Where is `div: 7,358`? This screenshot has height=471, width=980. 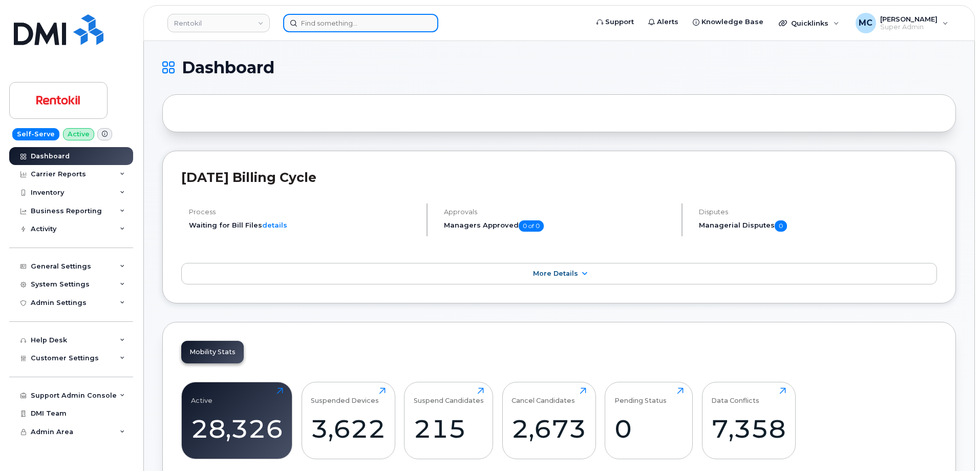
div: 7,358 is located at coordinates (749, 429).